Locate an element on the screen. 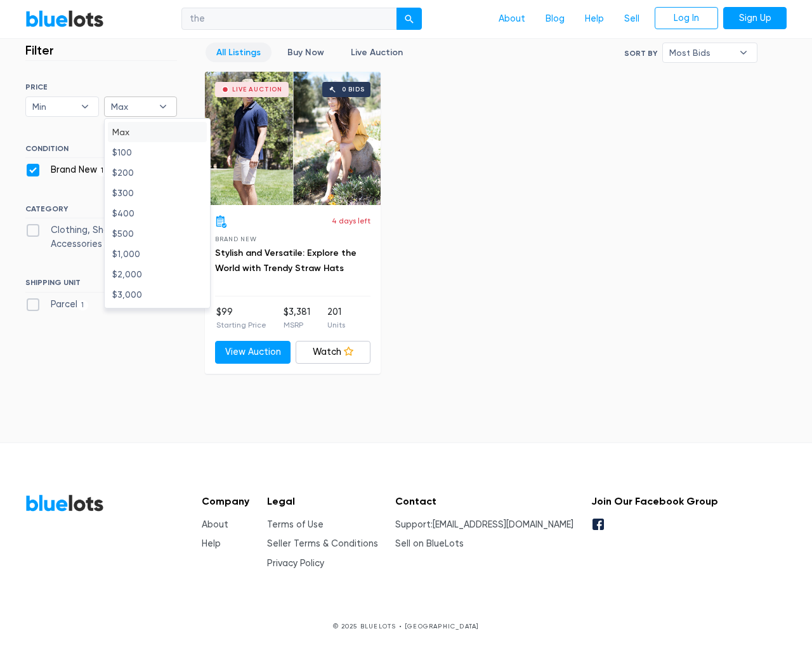 The height and width of the screenshot is (650, 812). input: Search for inventory is located at coordinates (289, 19).